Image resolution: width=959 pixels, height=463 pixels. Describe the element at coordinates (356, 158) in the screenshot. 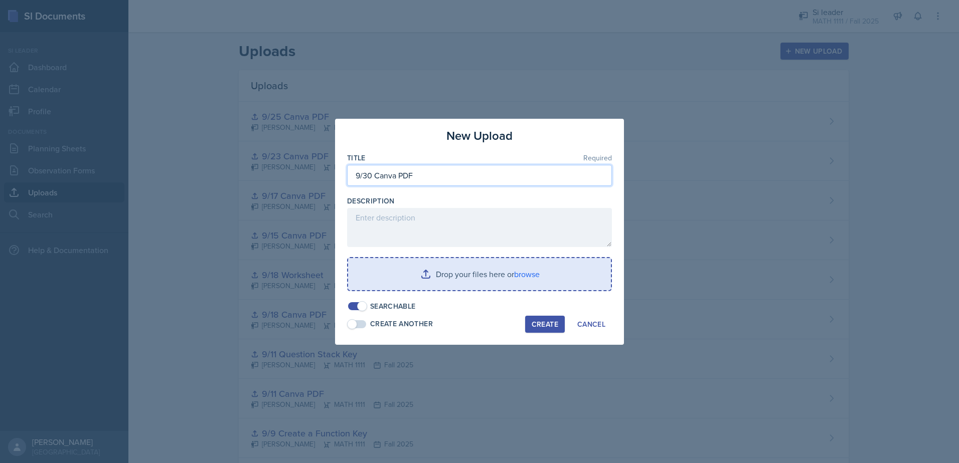

I see `label: Title` at that location.